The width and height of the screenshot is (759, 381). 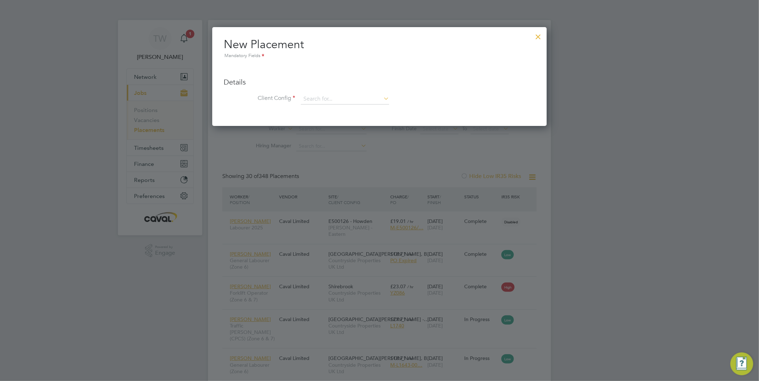 What do you see at coordinates (345, 99) in the screenshot?
I see `input: Search for...` at bounding box center [345, 99].